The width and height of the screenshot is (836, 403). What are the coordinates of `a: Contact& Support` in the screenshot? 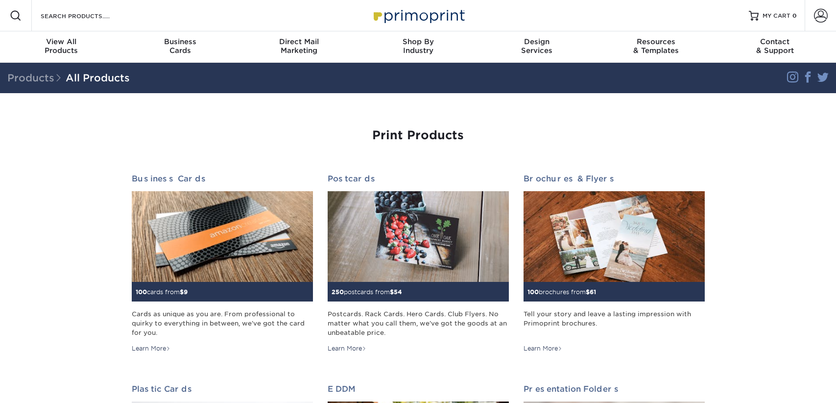 It's located at (775, 47).